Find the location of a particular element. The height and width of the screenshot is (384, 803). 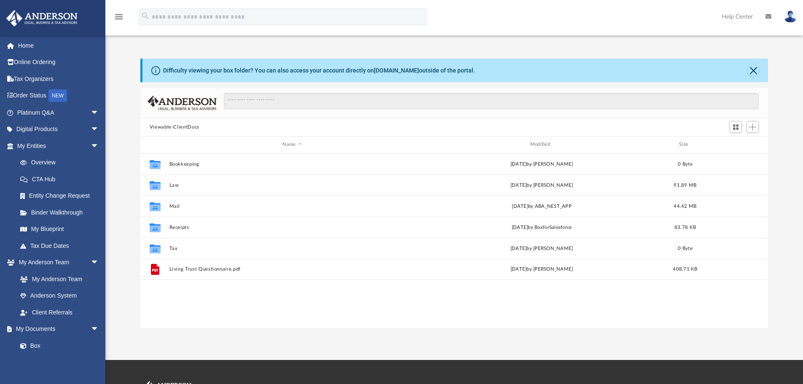

a: Overview is located at coordinates (62, 163).